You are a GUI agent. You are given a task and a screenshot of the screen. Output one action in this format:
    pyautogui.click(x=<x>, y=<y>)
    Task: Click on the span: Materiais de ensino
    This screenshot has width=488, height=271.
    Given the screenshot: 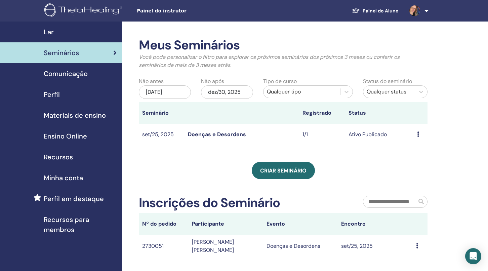 What is the action you would take?
    pyautogui.click(x=75, y=115)
    